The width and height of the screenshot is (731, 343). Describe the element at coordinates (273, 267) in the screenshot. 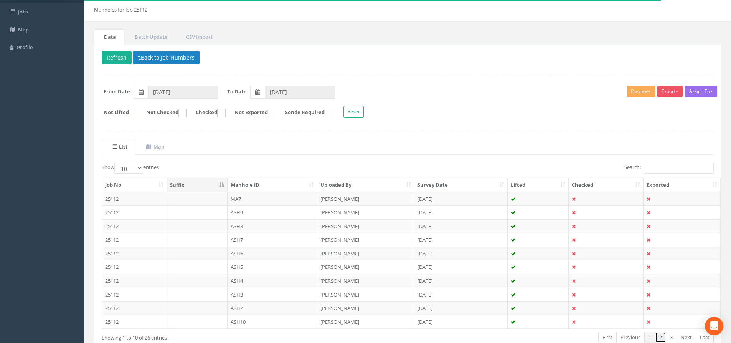

I see `td: ASH5` at that location.